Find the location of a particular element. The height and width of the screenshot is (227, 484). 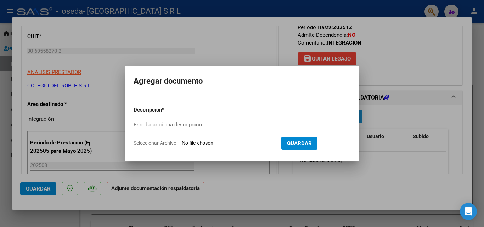

span: Guardar is located at coordinates (299, 143).